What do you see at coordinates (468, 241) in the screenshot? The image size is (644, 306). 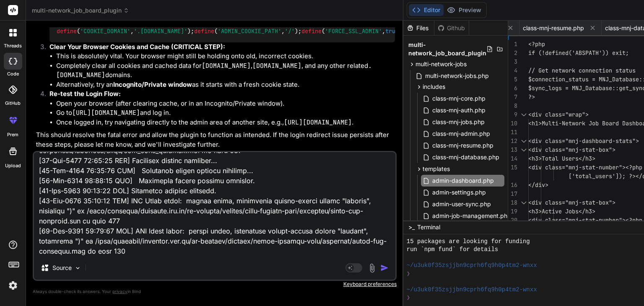 I see `span: 15 packages are looking for funding` at bounding box center [468, 241].